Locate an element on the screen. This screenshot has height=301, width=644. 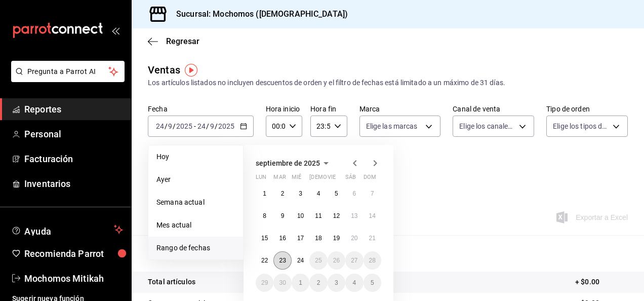
abbr: viernes is located at coordinates (332, 179).